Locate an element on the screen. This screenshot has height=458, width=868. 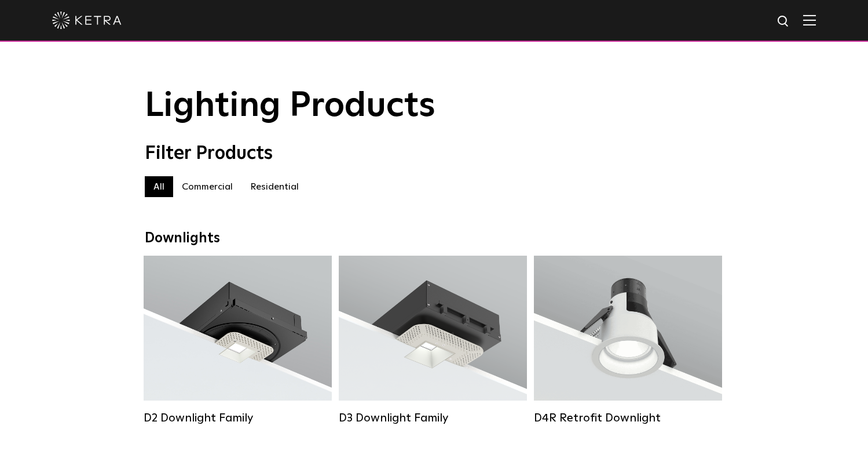
div: D4R Retrofit Downlight is located at coordinates (628, 418).